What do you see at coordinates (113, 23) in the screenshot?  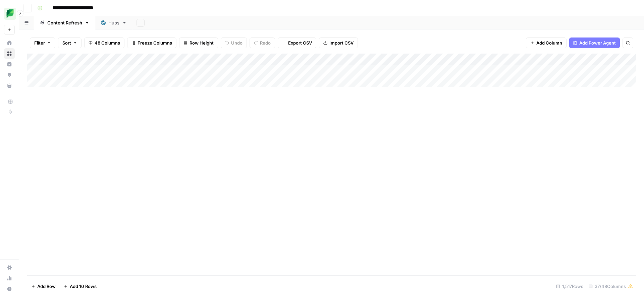 I see `div: Hubs` at bounding box center [113, 23].